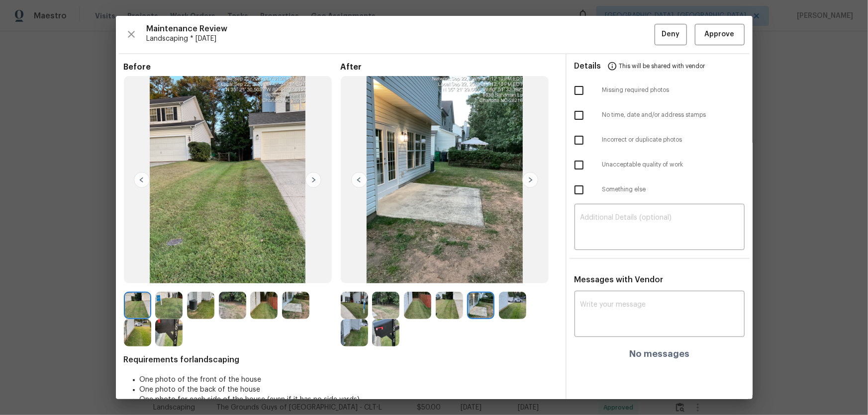 The height and width of the screenshot is (415, 868). I want to click on div: Missing required photos, so click(660, 90).